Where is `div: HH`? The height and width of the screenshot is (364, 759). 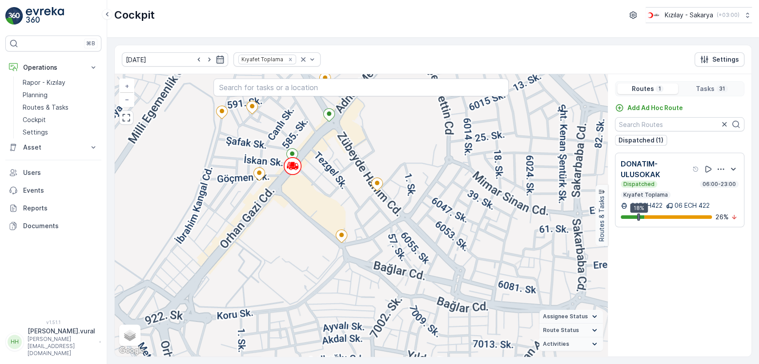
div: HH is located at coordinates (15, 342).